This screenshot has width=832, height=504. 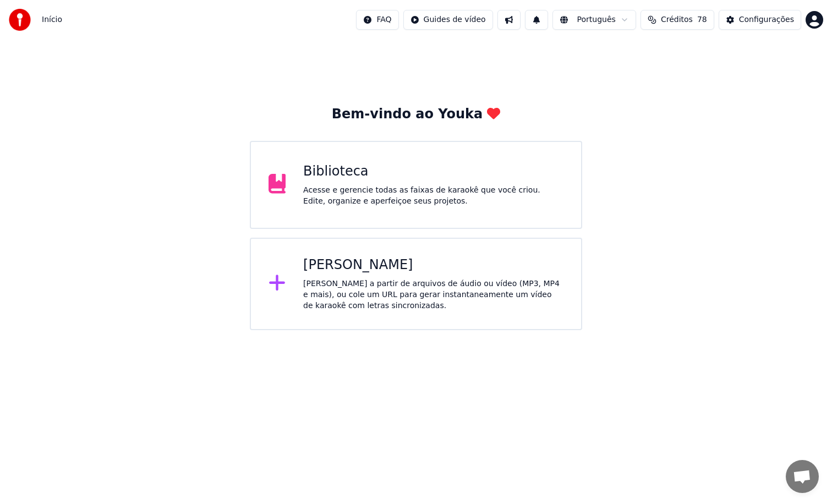 I want to click on span: Início, so click(x=52, y=20).